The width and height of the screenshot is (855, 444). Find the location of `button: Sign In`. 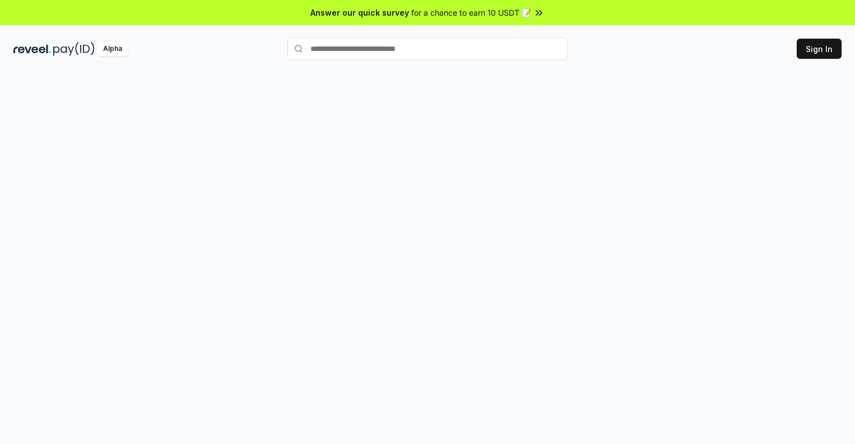

button: Sign In is located at coordinates (819, 49).